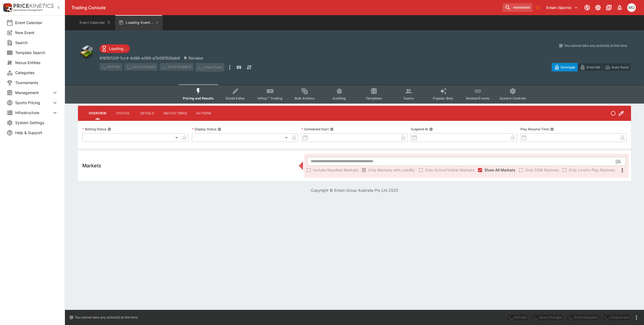  I want to click on button: Mark O'Loughlan, so click(632, 8).